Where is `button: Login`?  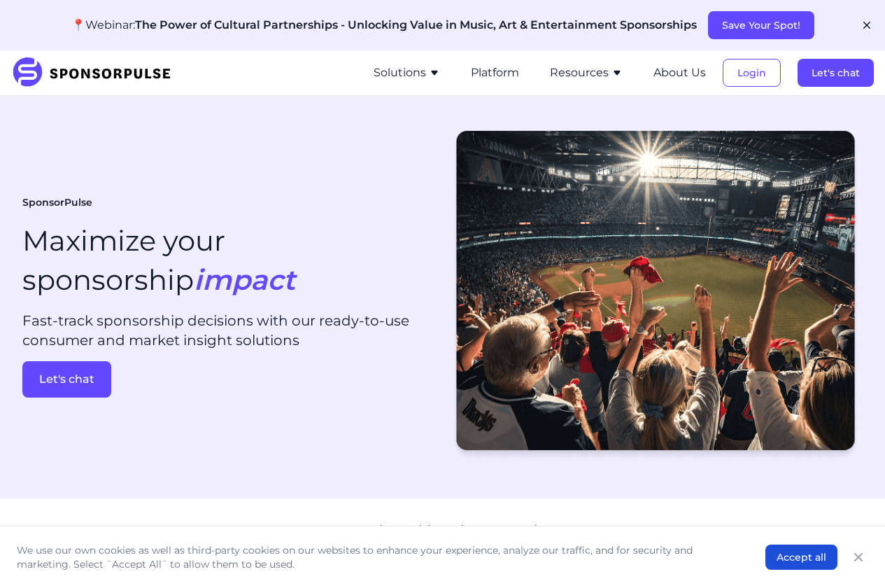 button: Login is located at coordinates (751, 73).